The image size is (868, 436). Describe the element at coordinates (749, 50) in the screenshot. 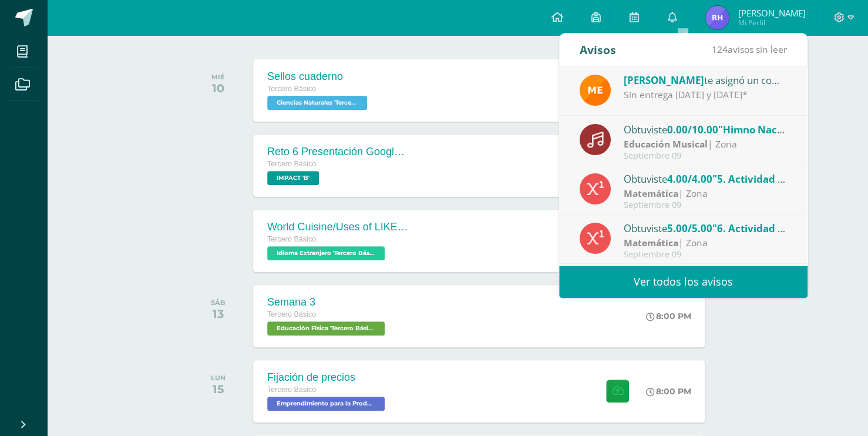

I see `span: avisos sin leer` at that location.